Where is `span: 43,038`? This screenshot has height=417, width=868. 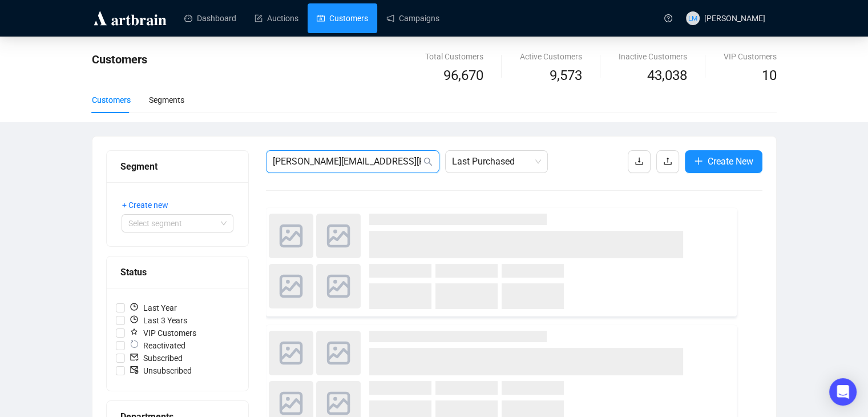 span: 43,038 is located at coordinates (667, 76).